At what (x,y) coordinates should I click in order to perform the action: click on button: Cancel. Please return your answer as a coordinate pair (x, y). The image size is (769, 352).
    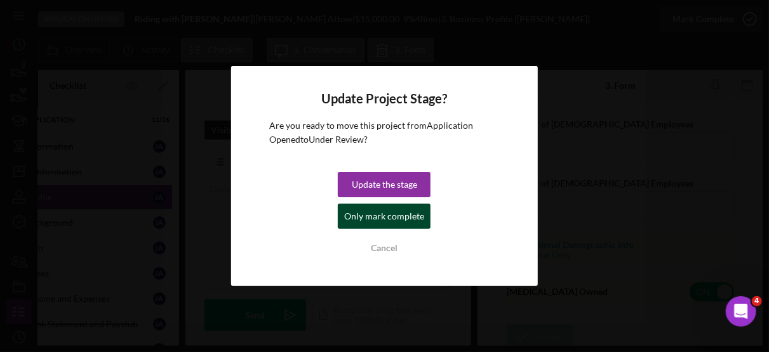
    Looking at the image, I should click on (384, 248).